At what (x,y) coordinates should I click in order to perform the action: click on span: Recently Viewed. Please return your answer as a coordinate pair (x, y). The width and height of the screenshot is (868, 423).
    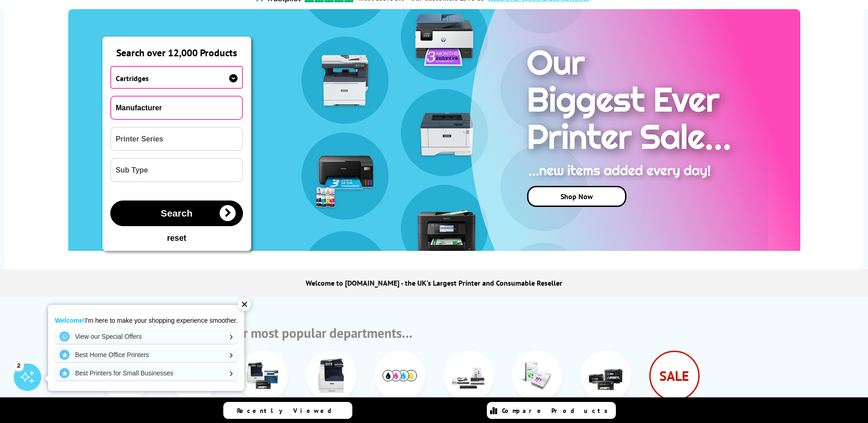
    Looking at the image, I should click on (289, 411).